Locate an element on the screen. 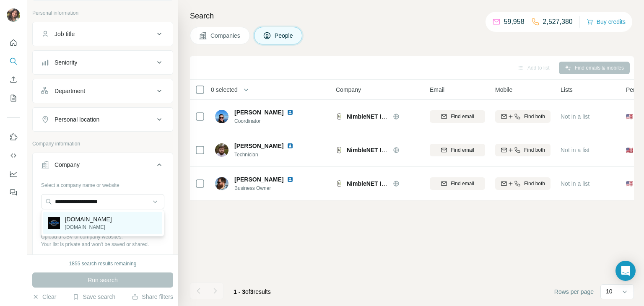  div: Select a company name or website is located at coordinates (103, 183).